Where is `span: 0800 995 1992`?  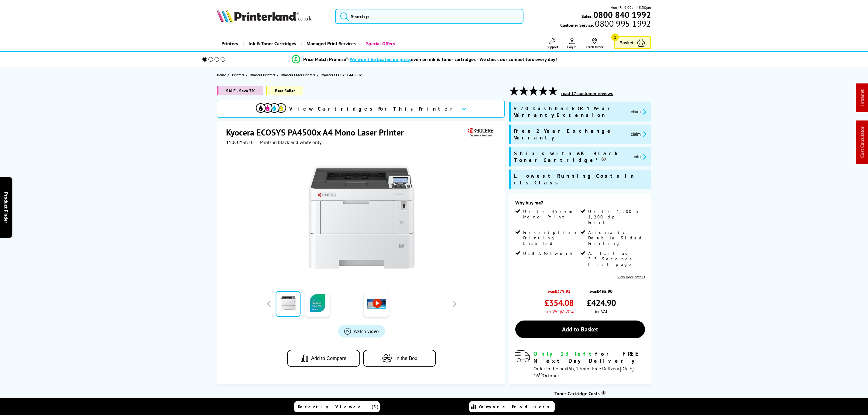
span: 0800 995 1992 is located at coordinates (622, 24).